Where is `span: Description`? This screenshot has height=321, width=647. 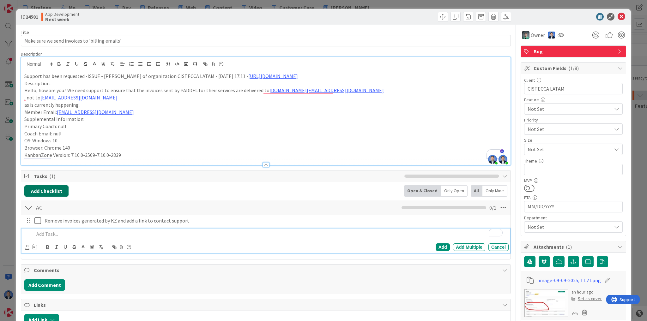 span: Description is located at coordinates (32, 54).